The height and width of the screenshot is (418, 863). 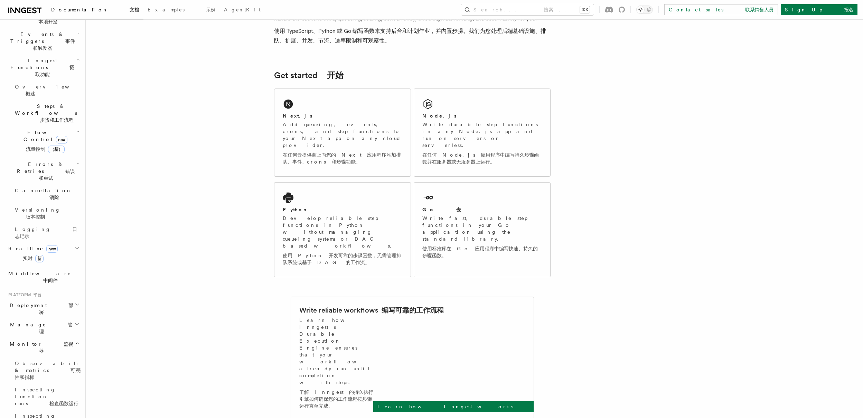 I want to click on span: Examples, so click(x=181, y=10).